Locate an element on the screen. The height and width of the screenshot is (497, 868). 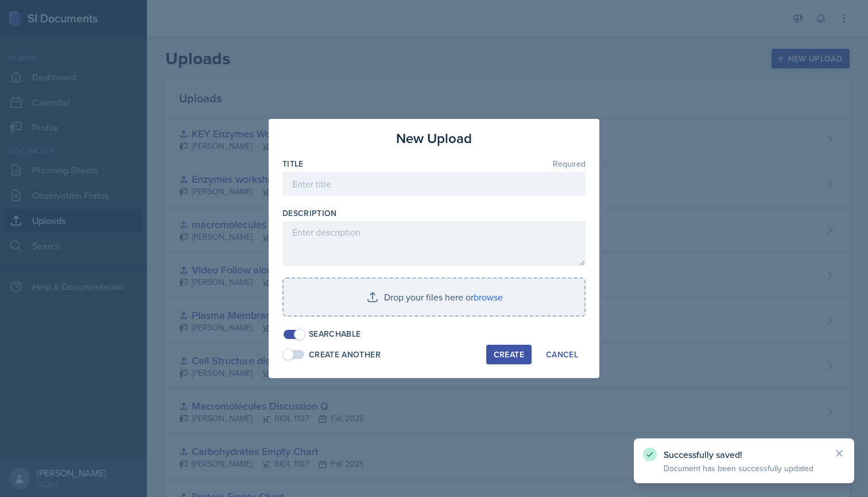
div: Cancel is located at coordinates (562, 354).